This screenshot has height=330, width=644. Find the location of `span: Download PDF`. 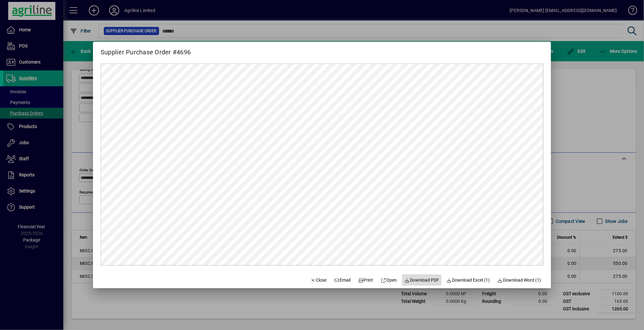

span: Download PDF is located at coordinates (422, 280).